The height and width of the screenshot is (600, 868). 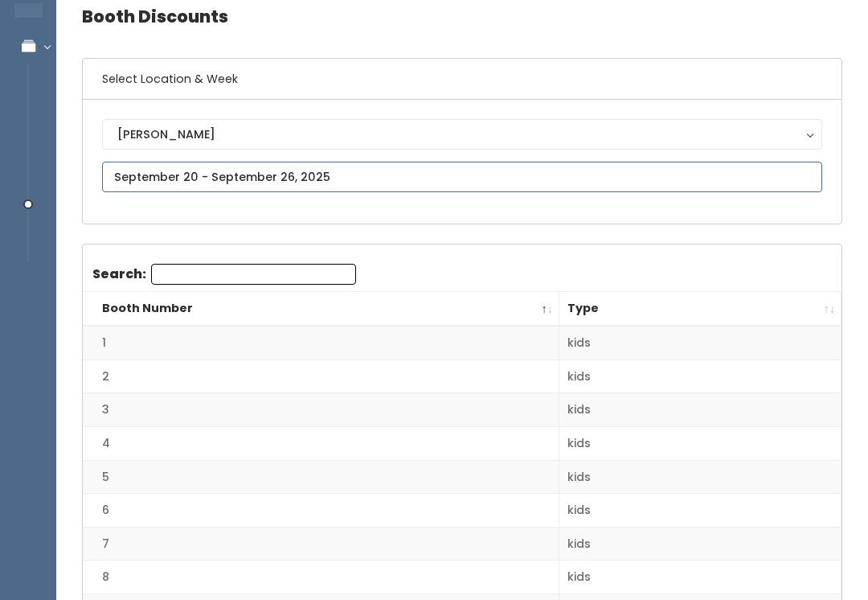 I want to click on th: Type: activate to sort column ascending, so click(x=700, y=308).